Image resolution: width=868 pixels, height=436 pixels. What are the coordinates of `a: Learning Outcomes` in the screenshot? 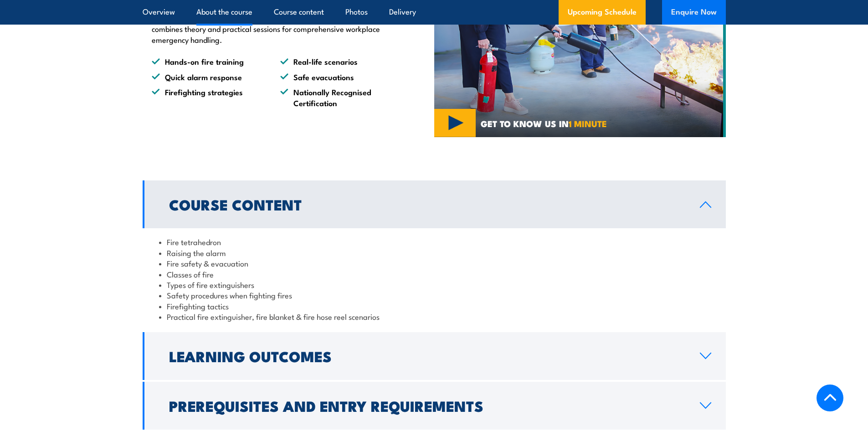 It's located at (434, 356).